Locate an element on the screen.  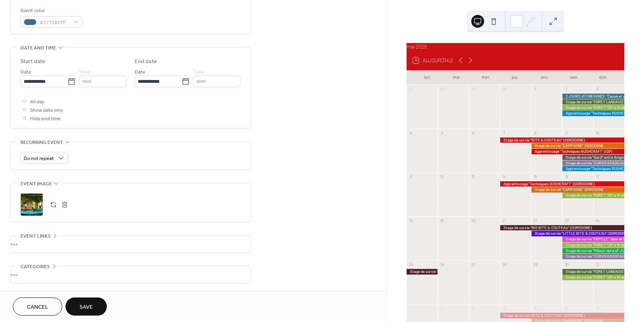
div: 26 is located at coordinates (442, 265).